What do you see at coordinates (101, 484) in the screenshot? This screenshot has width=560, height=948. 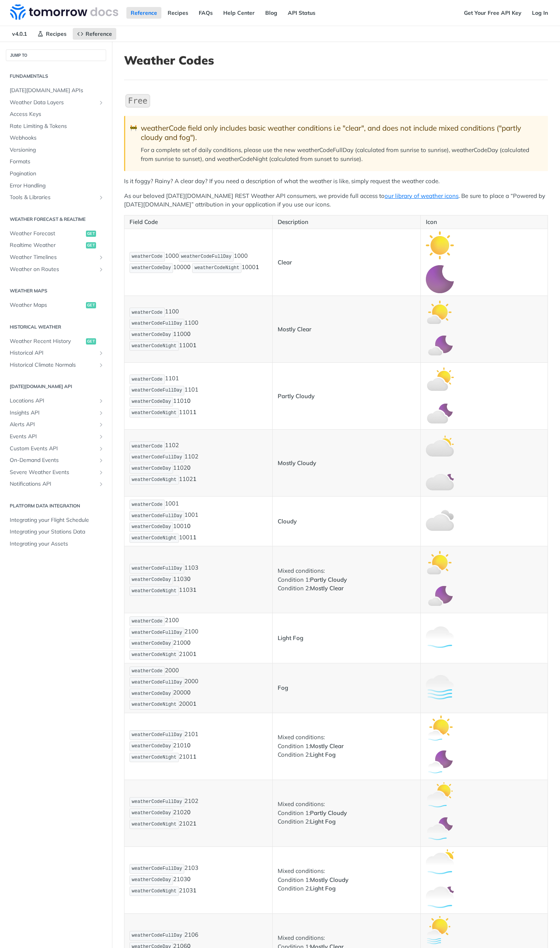 I see `button: Show subpages for Notifications API` at bounding box center [101, 484].